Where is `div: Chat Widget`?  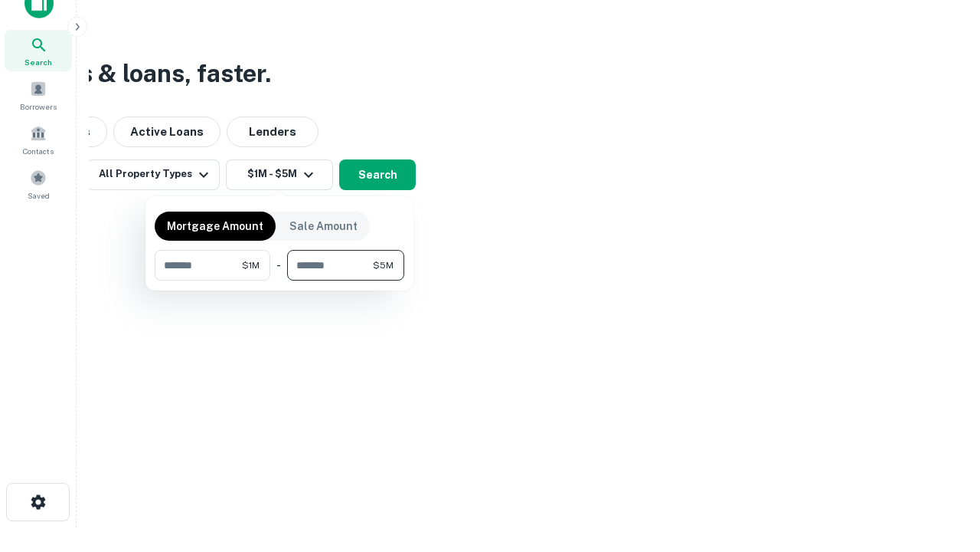
div: Chat Widget is located at coordinates (942, 466).